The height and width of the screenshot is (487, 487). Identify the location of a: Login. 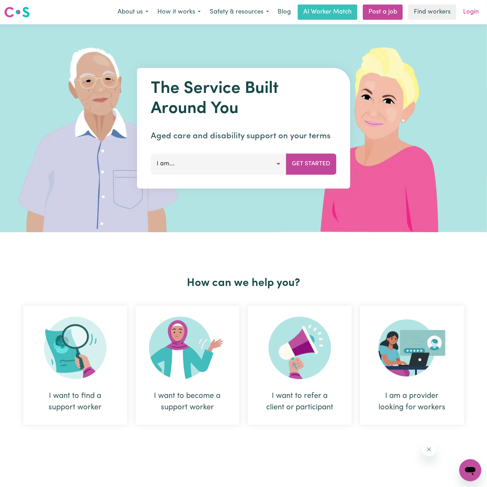
(471, 12).